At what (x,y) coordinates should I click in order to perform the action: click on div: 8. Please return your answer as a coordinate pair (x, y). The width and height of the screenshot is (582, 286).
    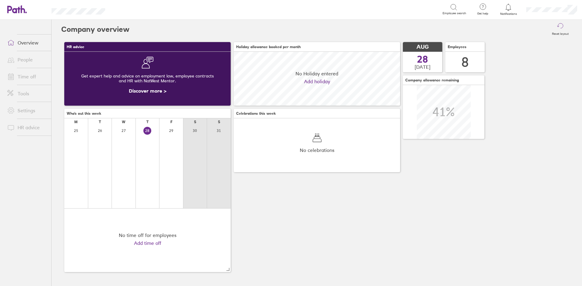
    Looking at the image, I should click on (465, 62).